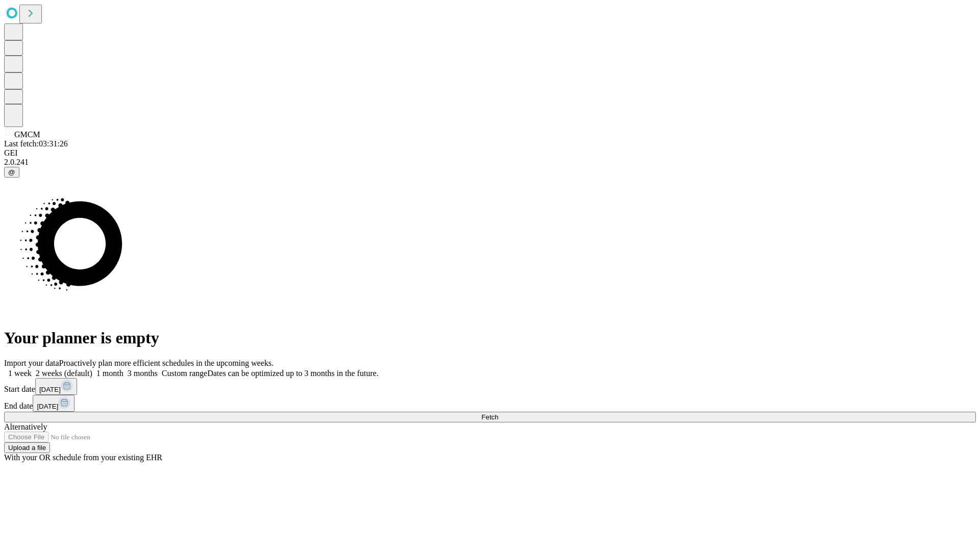 This screenshot has width=980, height=551. What do you see at coordinates (490, 403) in the screenshot?
I see `div: End date` at bounding box center [490, 403].